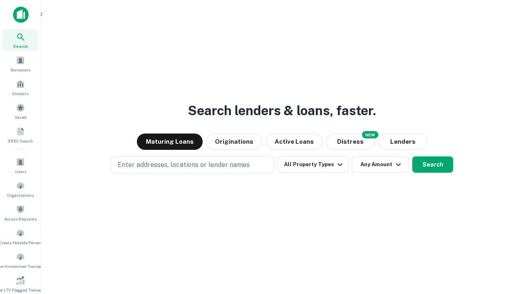 The width and height of the screenshot is (523, 294). I want to click on button: Active Loans, so click(294, 142).